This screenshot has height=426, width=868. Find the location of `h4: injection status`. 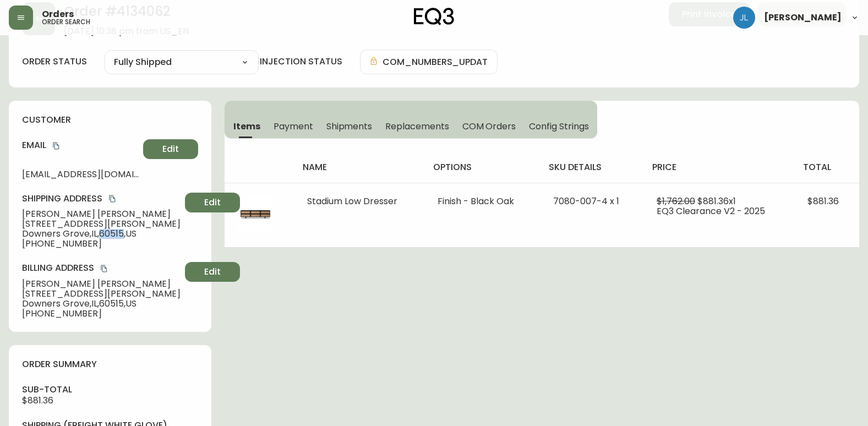

h4: injection status is located at coordinates (301, 61).